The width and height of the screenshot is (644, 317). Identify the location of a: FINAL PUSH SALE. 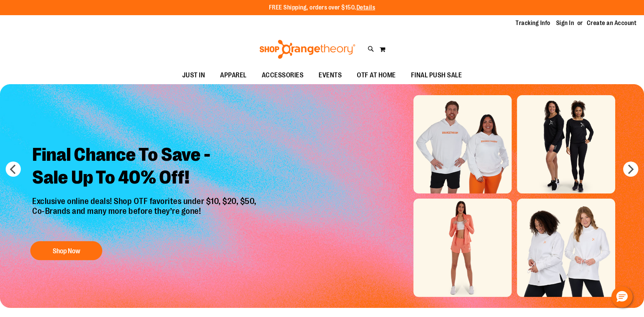
(436, 75).